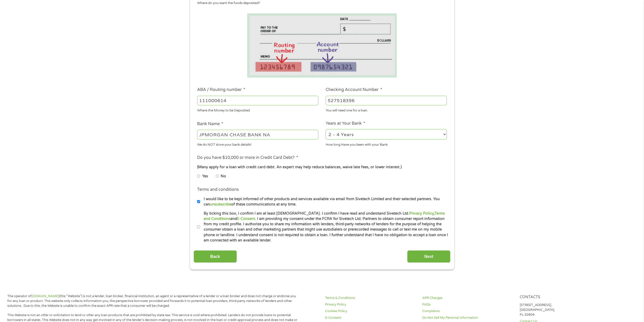 The image size is (644, 322). Describe the element at coordinates (248, 158) in the screenshot. I see `label: Do you have $10,000 or more in Credit Card Debt?` at that location.